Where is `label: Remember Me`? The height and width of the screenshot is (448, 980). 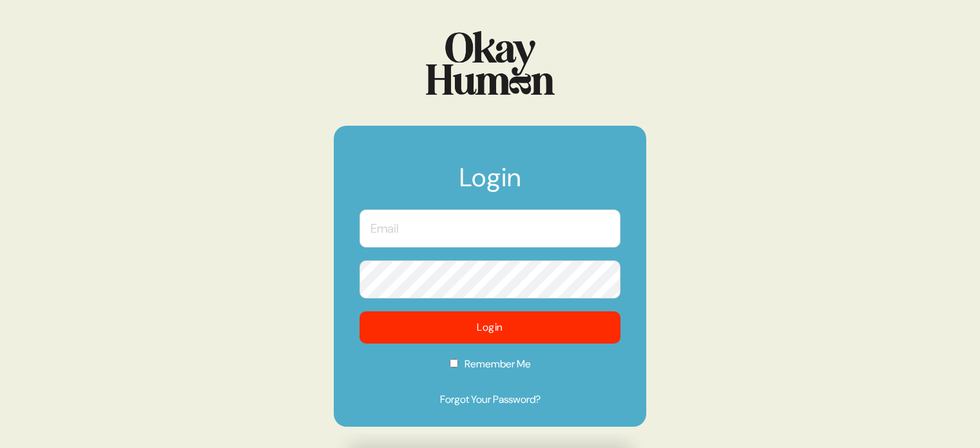 label: Remember Me is located at coordinates (489, 368).